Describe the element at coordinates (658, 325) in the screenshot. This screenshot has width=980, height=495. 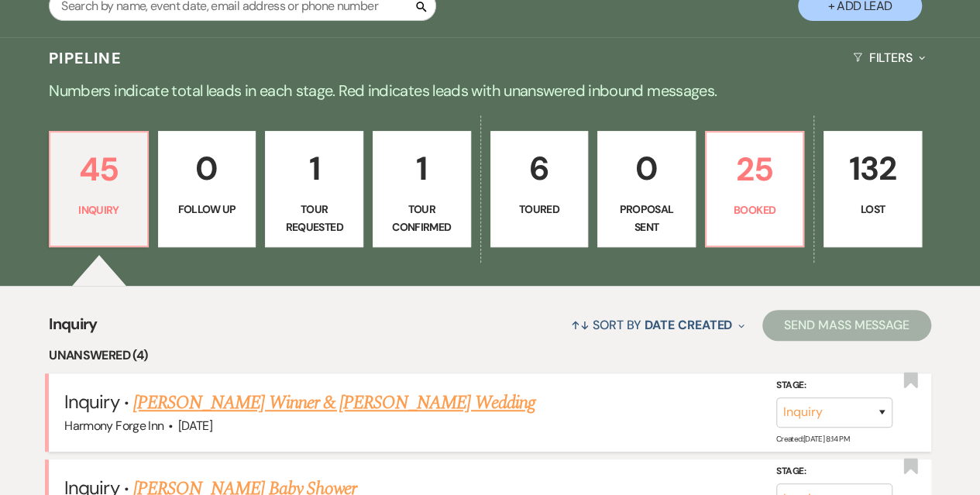
I see `button: Sort By Date Created` at that location.